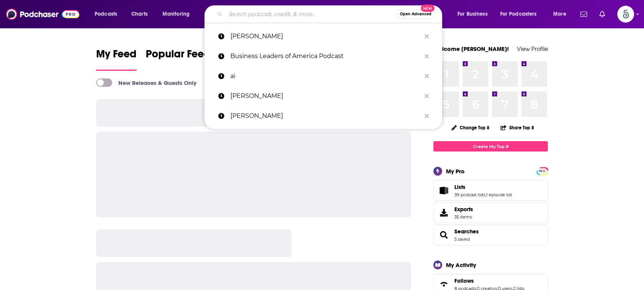 This screenshot has height=290, width=644. What do you see at coordinates (176, 14) in the screenshot?
I see `span: Monitoring` at bounding box center [176, 14].